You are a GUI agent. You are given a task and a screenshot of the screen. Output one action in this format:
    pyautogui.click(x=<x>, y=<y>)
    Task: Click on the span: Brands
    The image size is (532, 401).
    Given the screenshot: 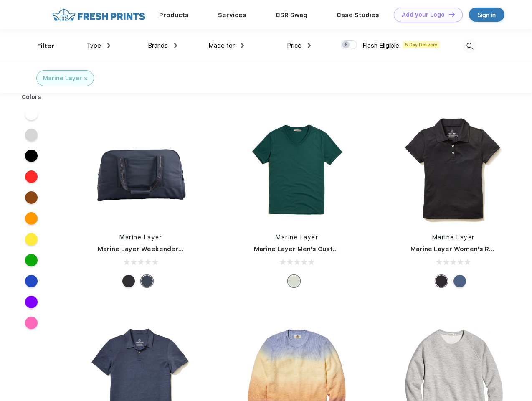 What is the action you would take?
    pyautogui.click(x=158, y=45)
    